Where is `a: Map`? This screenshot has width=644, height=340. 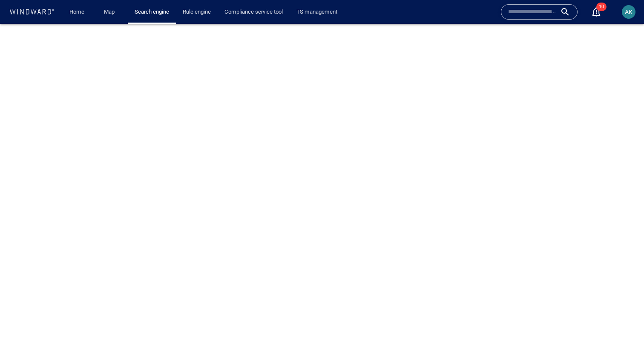
a: Map is located at coordinates (111, 12).